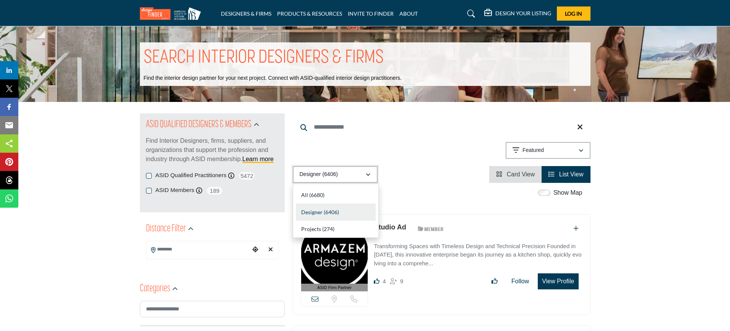  I want to click on img: ASID Members Badge Icon, so click(431, 229).